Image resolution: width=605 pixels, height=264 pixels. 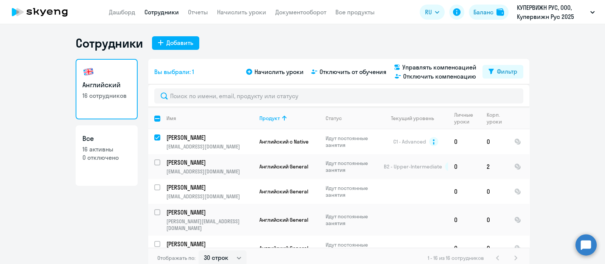 I want to click on button: Балансbalance, so click(x=489, y=12).